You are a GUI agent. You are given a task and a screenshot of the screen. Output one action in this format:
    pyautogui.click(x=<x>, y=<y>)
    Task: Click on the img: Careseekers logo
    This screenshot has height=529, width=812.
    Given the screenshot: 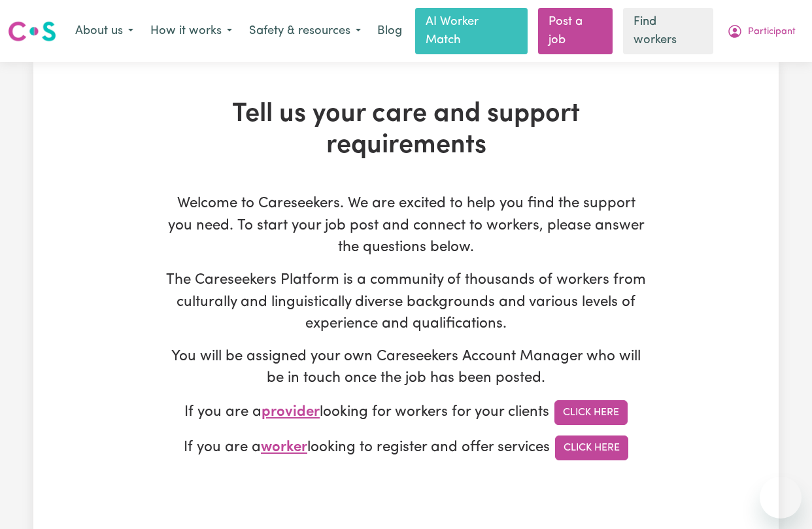 What is the action you would take?
    pyautogui.click(x=32, y=32)
    